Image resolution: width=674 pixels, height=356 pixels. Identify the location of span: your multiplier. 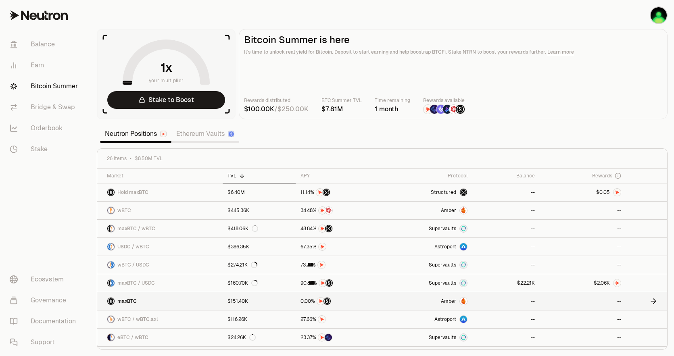
(166, 81).